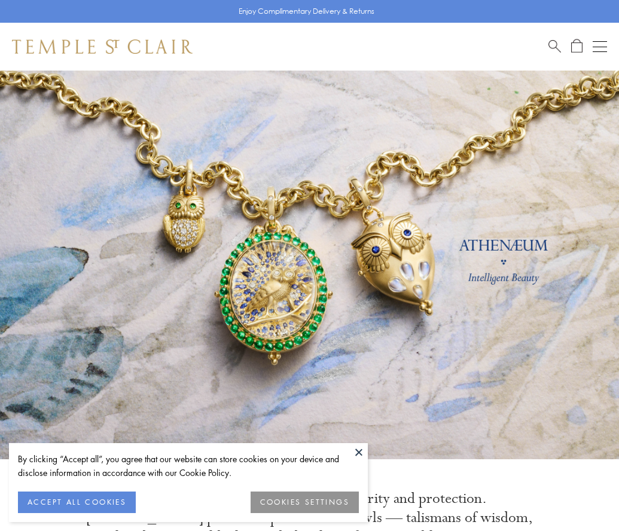 This screenshot has height=531, width=619. Describe the element at coordinates (189, 466) in the screenshot. I see `div: By clicking “Accept all”, you agree that our website can store cookies on your device and disclos...` at that location.